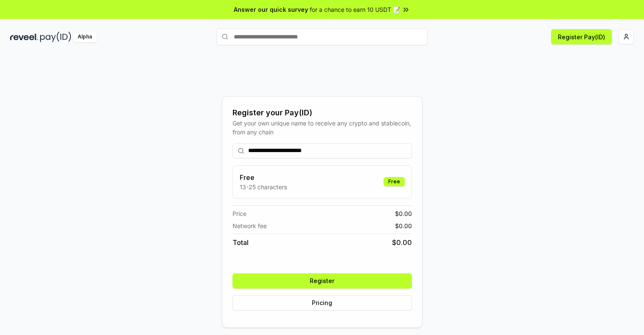  What do you see at coordinates (322, 303) in the screenshot?
I see `button: Pricing` at bounding box center [322, 303].